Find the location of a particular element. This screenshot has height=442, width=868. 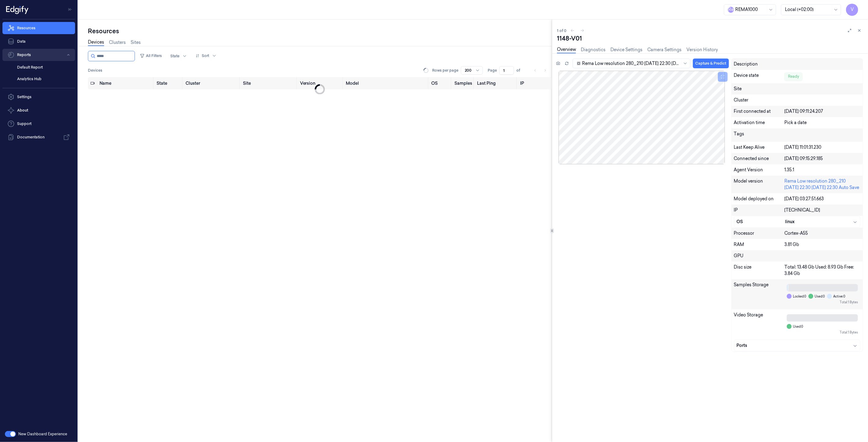

th: Name is located at coordinates (126, 83).